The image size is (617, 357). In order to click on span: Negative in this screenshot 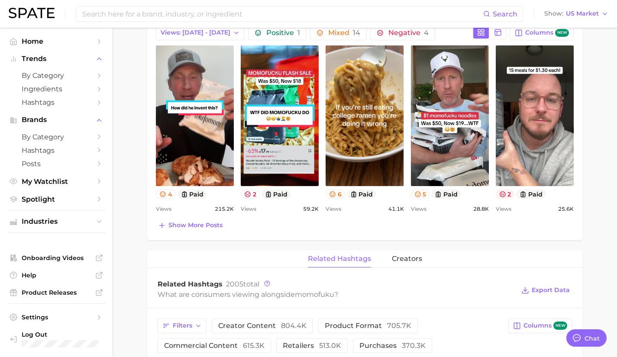, I will do `click(408, 33)`.